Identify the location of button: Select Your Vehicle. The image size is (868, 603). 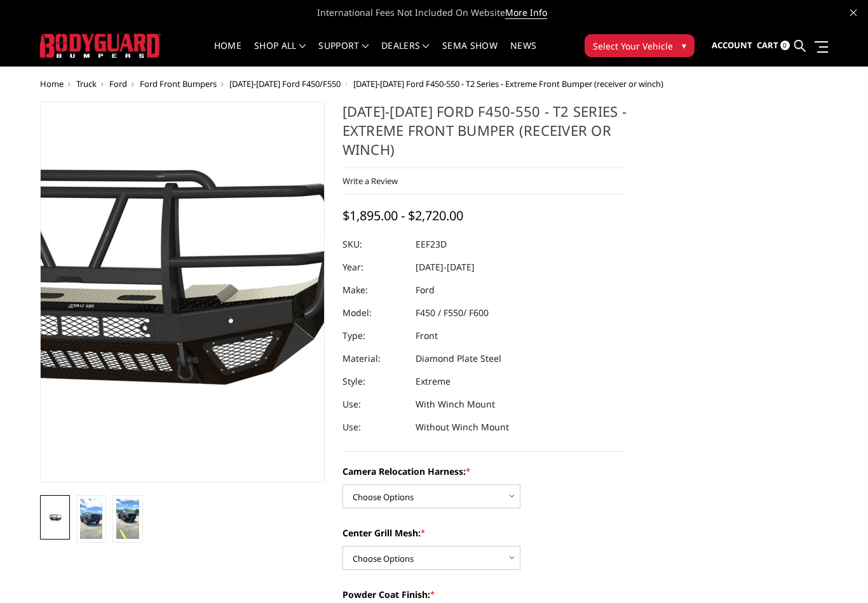
(639, 46).